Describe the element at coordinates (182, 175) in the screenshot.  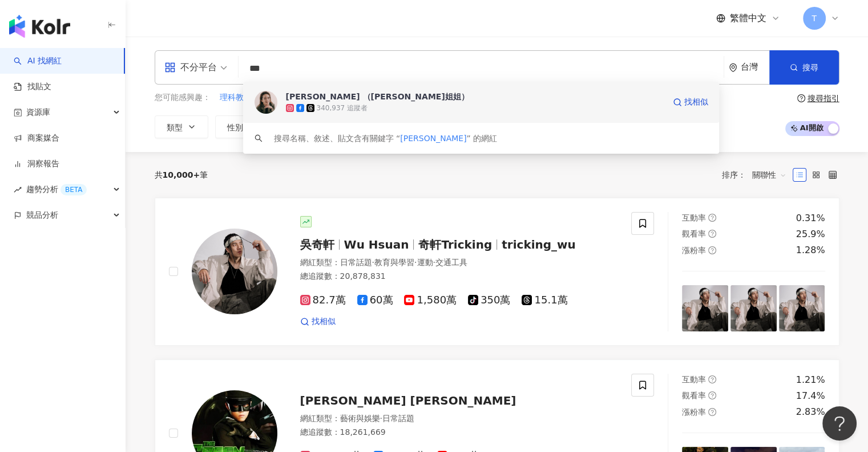
I see `span: 10,000+` at that location.